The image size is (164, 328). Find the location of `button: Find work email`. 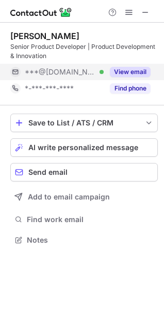

button: Find work email is located at coordinates (84, 220).